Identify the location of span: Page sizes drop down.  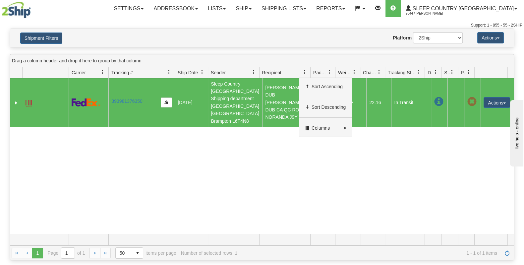
(129, 253).